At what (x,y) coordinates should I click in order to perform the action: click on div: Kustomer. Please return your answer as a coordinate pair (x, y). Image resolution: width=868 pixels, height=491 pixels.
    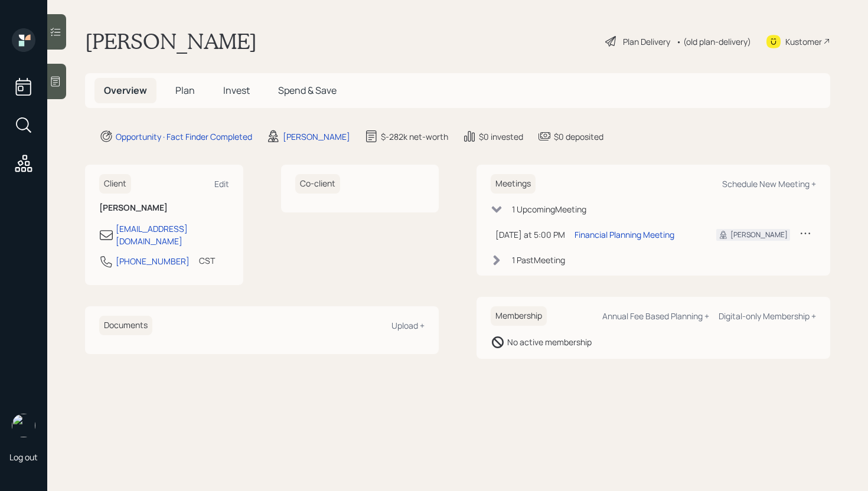
    Looking at the image, I should click on (804, 42).